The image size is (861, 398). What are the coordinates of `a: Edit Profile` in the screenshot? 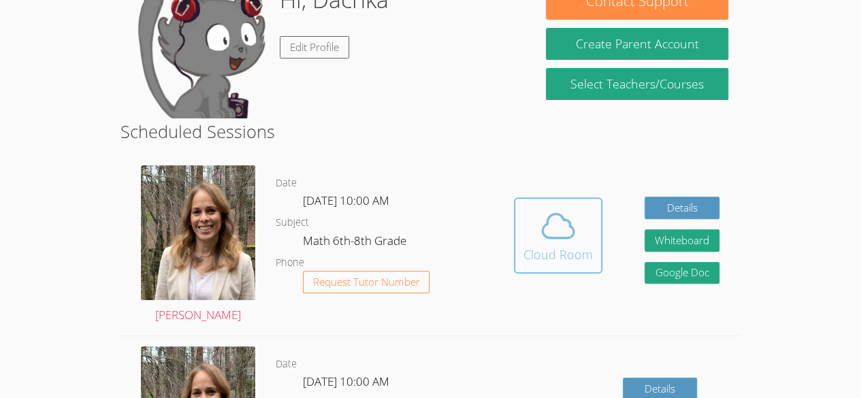 It's located at (315, 47).